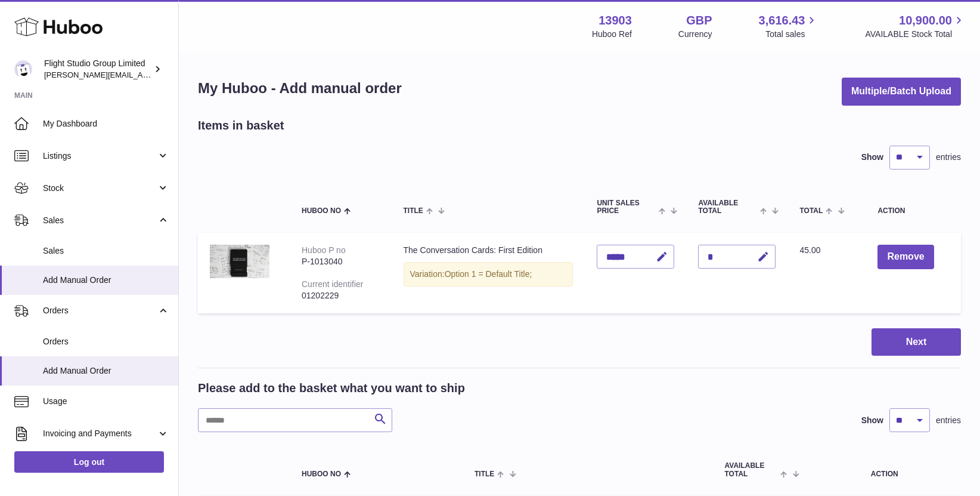  I want to click on button: Next, so click(917, 342).